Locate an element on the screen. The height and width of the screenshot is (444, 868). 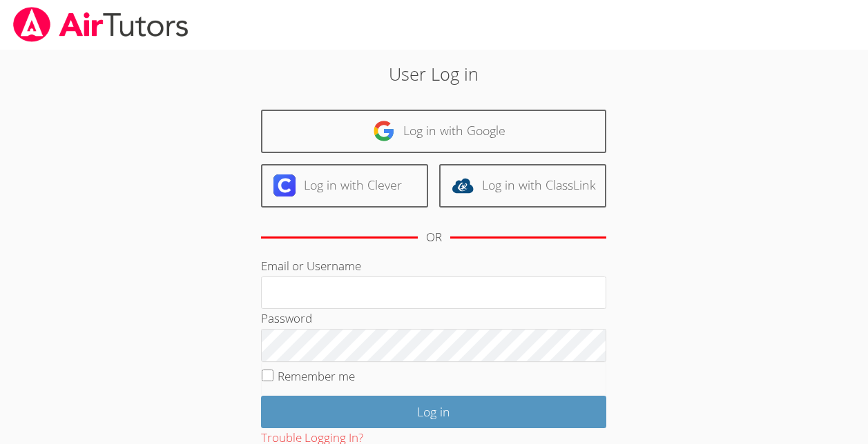
h2: User Log in is located at coordinates (434, 74).